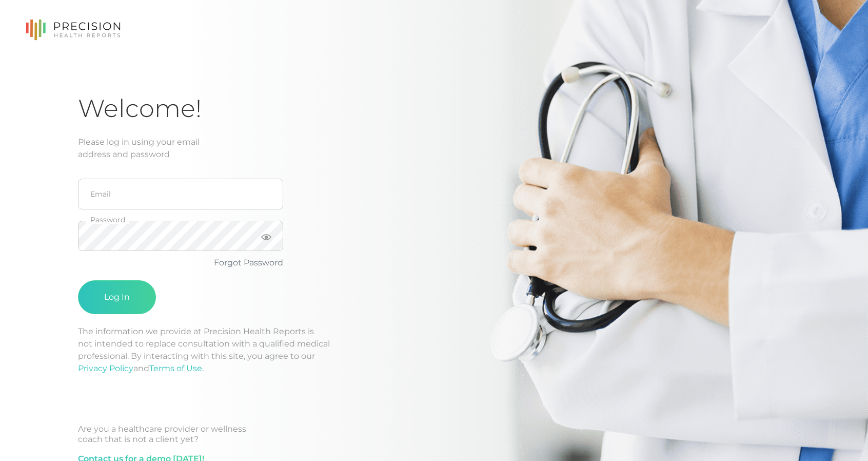 The height and width of the screenshot is (461, 868). What do you see at coordinates (248, 262) in the screenshot?
I see `a: Forgot Password` at bounding box center [248, 262].